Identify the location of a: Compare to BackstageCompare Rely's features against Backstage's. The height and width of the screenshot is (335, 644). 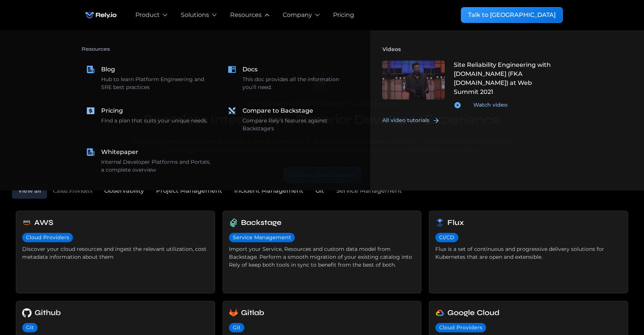
(291, 119).